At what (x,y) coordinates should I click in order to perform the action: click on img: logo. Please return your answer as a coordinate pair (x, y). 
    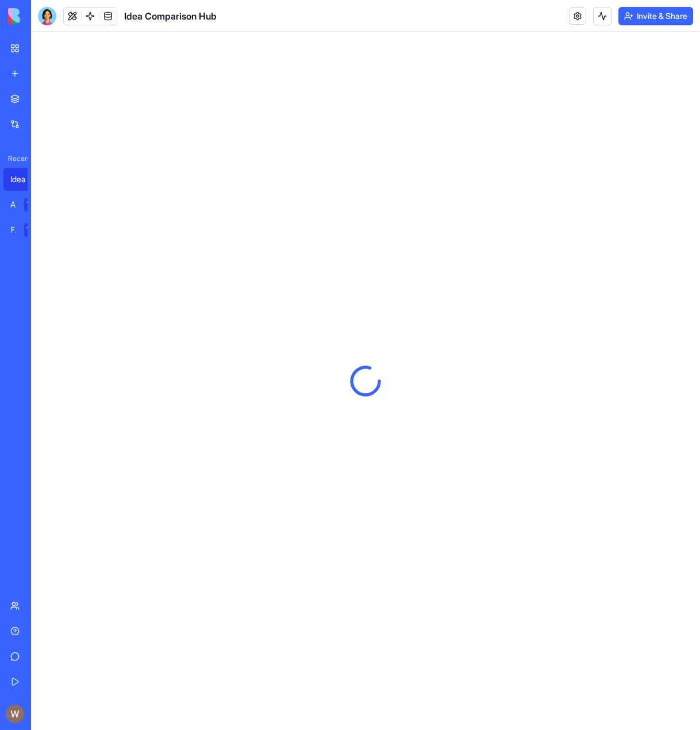
    Looking at the image, I should click on (44, 16).